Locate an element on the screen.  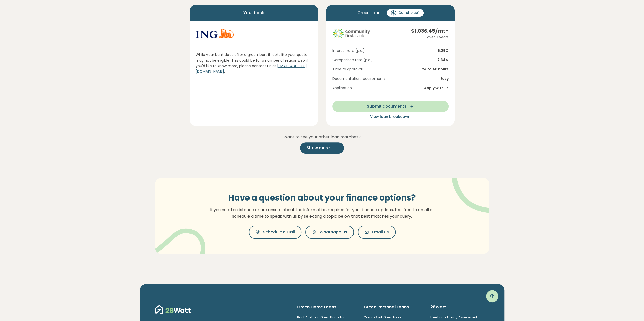
div: $ 1,036.45 /mth is located at coordinates (430, 31).